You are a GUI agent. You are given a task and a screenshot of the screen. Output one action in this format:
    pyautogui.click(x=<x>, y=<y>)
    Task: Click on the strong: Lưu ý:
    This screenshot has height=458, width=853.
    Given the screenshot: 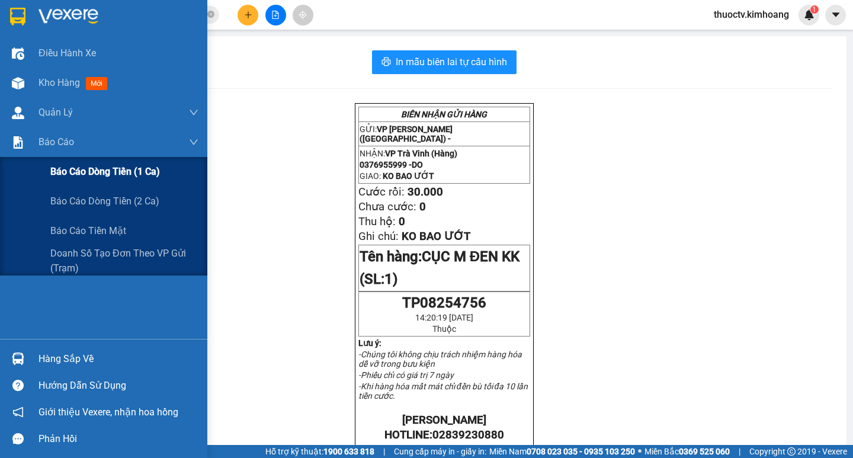 What is the action you would take?
    pyautogui.click(x=370, y=343)
    